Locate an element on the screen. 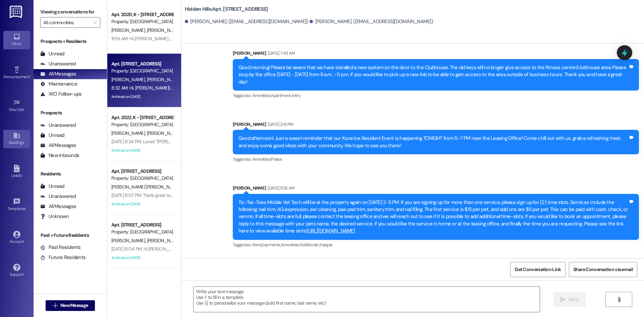  div: Past Residents is located at coordinates (60, 248).